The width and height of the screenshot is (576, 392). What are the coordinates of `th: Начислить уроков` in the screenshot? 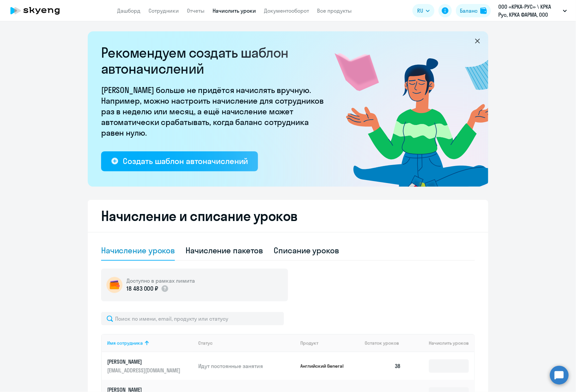 It's located at (440, 343).